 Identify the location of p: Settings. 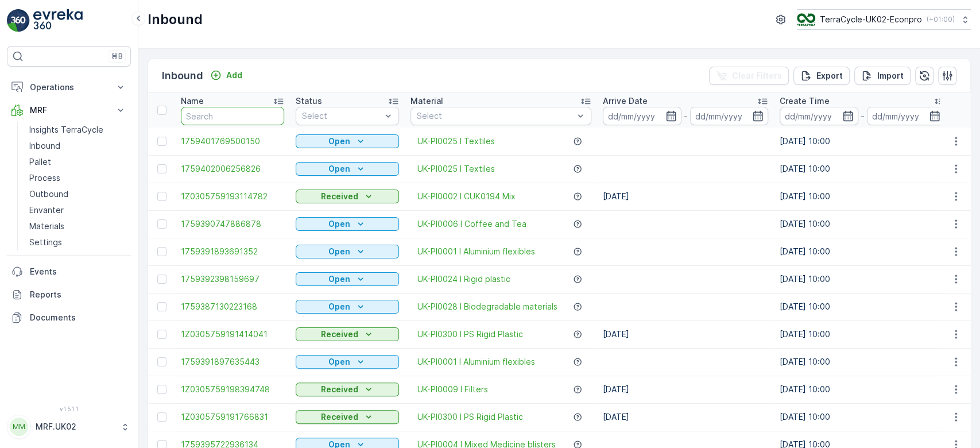
(45, 242).